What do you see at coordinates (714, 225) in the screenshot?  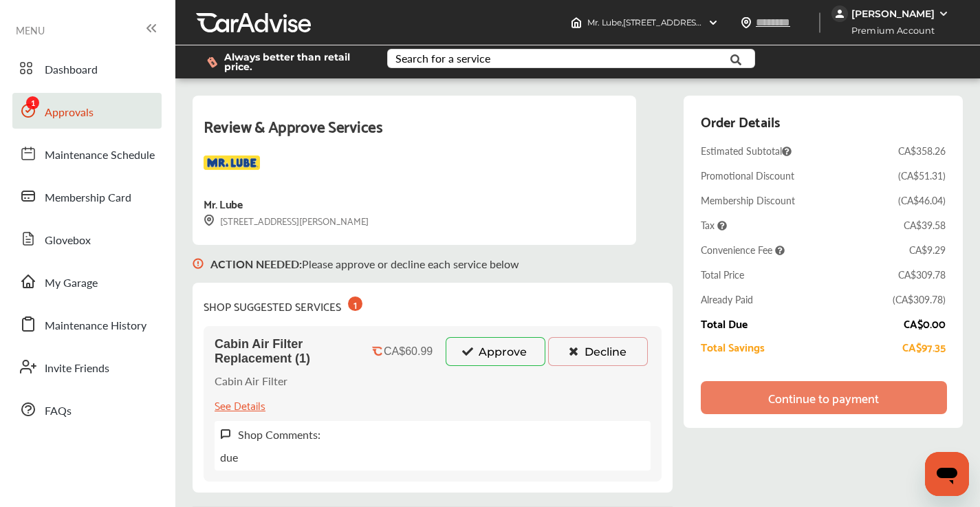 I see `span: Tax` at bounding box center [714, 225].